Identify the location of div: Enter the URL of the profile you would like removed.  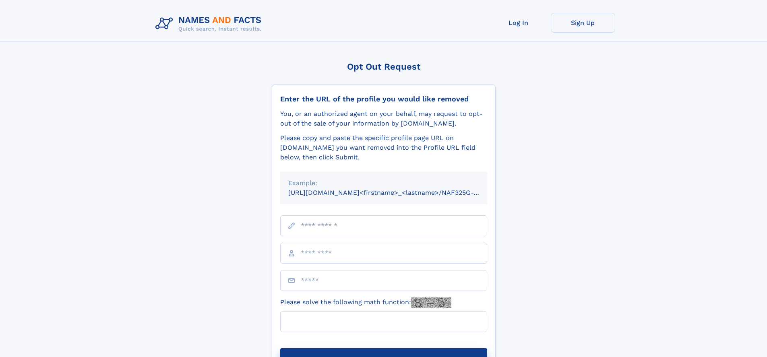
(384, 99).